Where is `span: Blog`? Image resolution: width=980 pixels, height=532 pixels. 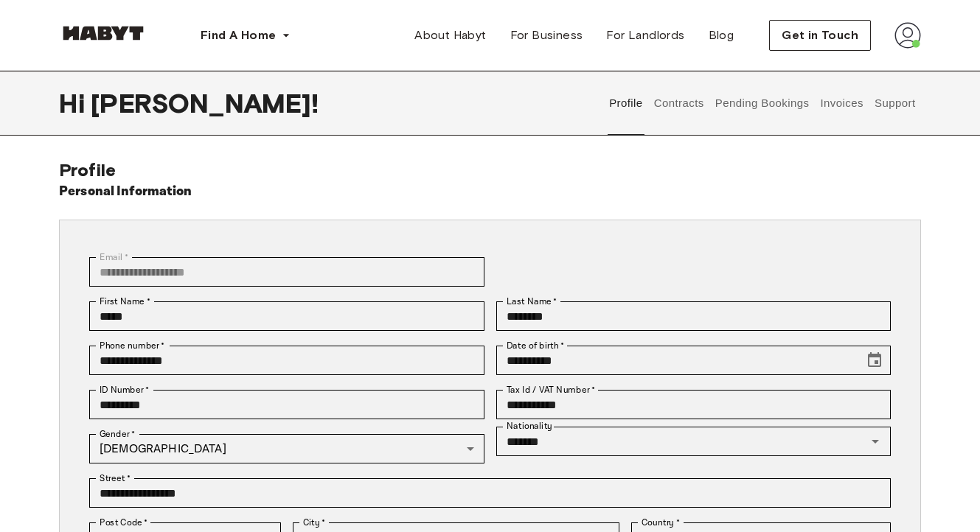
span: Blog is located at coordinates (721, 36).